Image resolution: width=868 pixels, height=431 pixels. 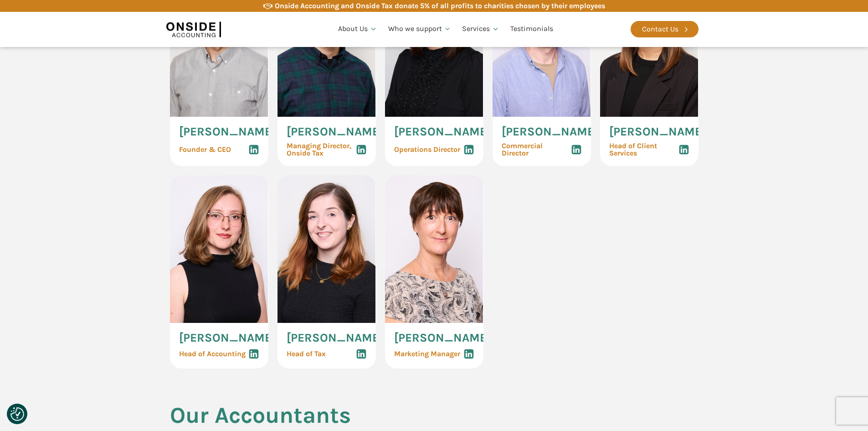 What do you see at coordinates (644, 149) in the screenshot?
I see `span: Head of Client Services` at bounding box center [644, 149].